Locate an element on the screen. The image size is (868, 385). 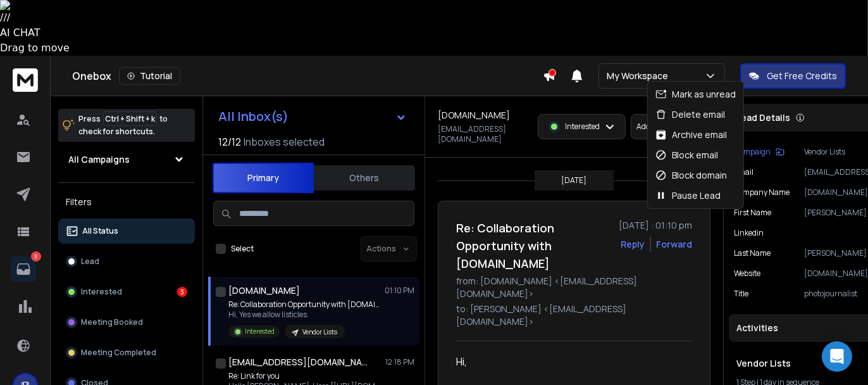
h1: All Inbox(s) is located at coordinates (253, 116).